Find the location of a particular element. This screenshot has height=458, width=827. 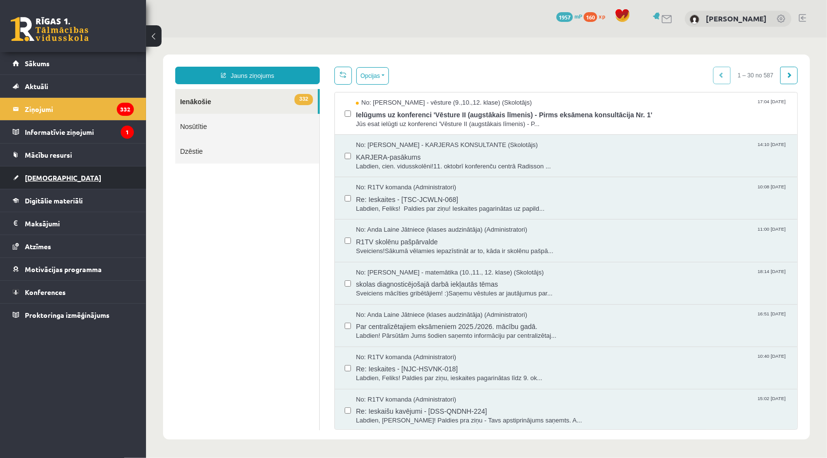

span: Labdien, cien. vidusskolēni!11. oktobrī konferenču centrā Radisson ... is located at coordinates (426, 129).